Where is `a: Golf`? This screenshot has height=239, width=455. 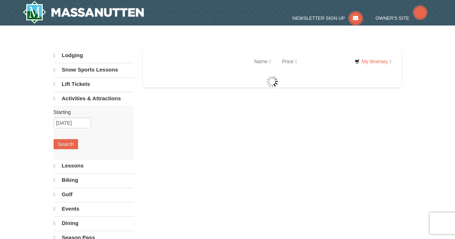
a: Golf is located at coordinates (94, 195).